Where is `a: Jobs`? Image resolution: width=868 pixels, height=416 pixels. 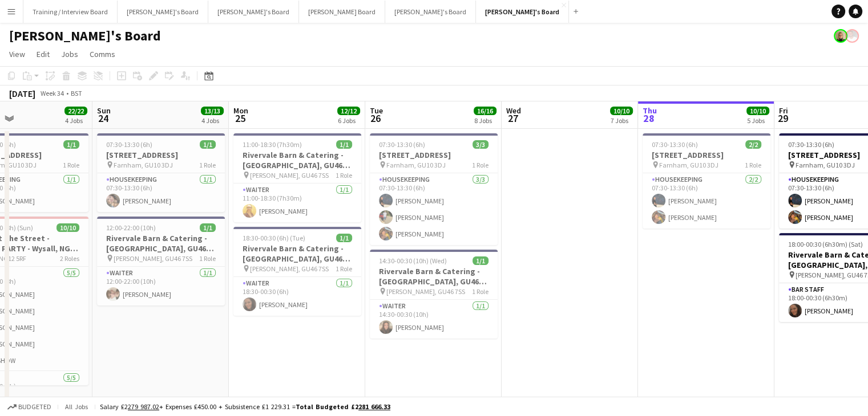 a: Jobs is located at coordinates (69, 54).